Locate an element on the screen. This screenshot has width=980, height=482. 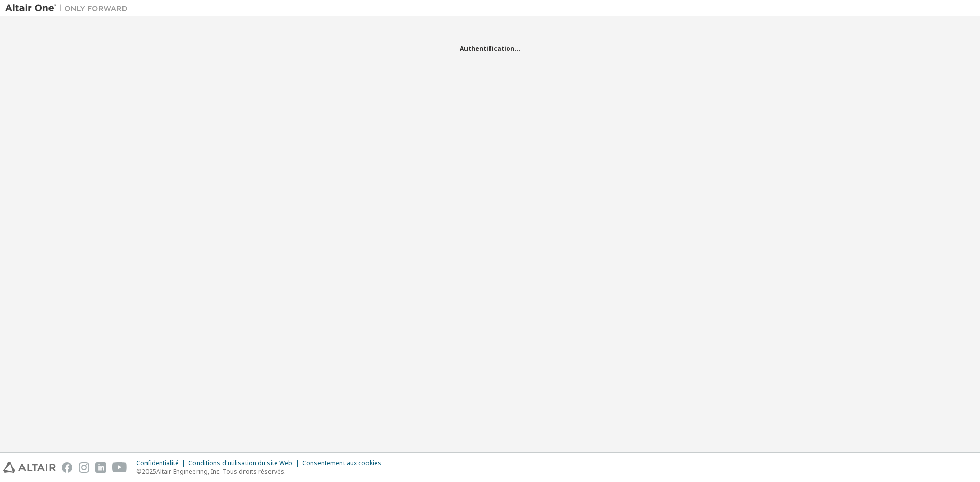
img: youtube.svg is located at coordinates (119, 467).